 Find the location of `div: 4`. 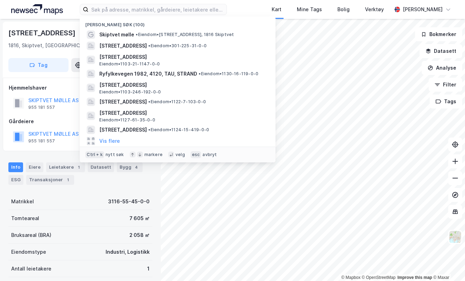

div: 4 is located at coordinates (136, 167).